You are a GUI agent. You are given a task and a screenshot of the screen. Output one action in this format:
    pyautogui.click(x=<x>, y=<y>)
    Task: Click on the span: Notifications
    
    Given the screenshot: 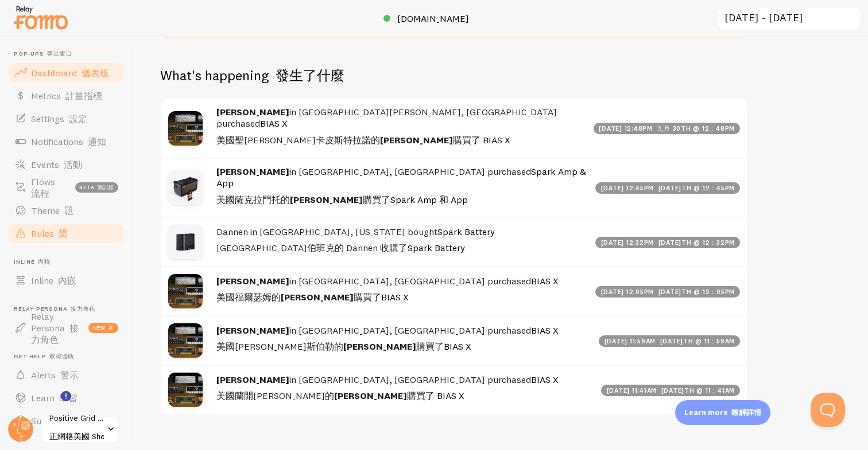 What is the action you would take?
    pyautogui.click(x=68, y=142)
    